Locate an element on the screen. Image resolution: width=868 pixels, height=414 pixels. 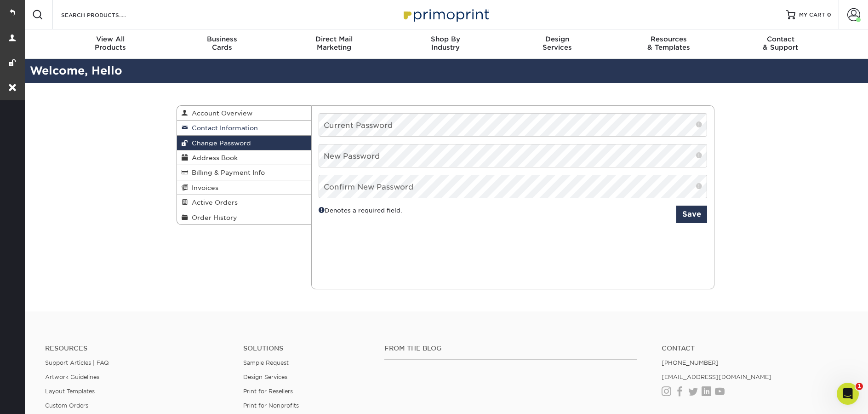
span: View All is located at coordinates (111, 39).